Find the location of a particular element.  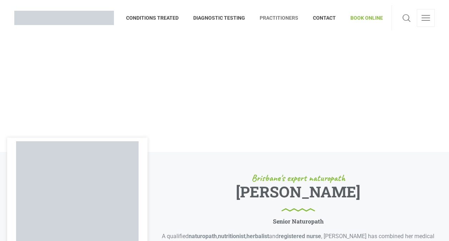

a: BOOK ONLINE is located at coordinates (363, 18).